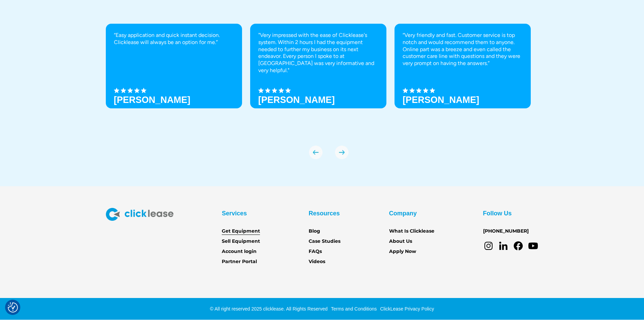 This screenshot has height=320, width=644. I want to click on img: Revisit consent button, so click(13, 308).